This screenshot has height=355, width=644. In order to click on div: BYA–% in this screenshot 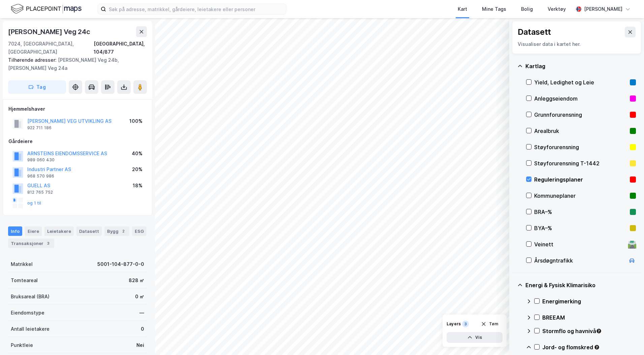, I will do `click(581, 228)`.